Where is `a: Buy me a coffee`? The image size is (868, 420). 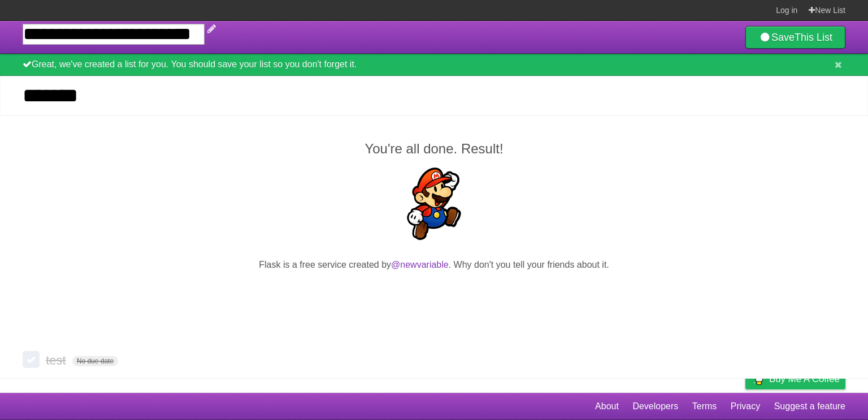 a: Buy me a coffee is located at coordinates (795, 378).